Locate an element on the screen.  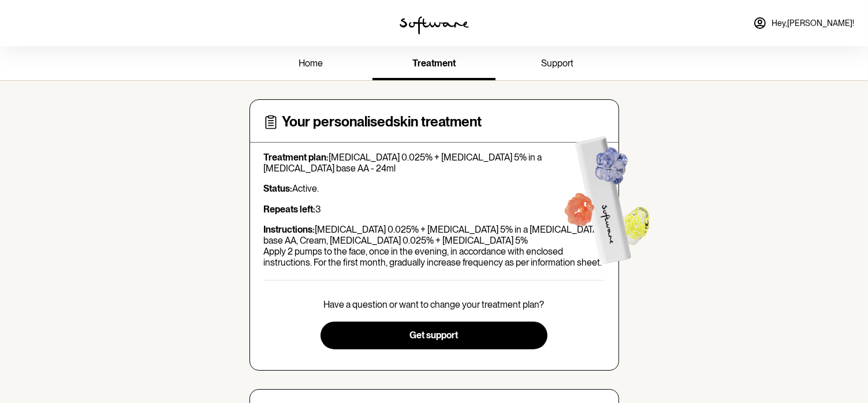
h4: Your personalised skin treatment is located at coordinates (382, 122).